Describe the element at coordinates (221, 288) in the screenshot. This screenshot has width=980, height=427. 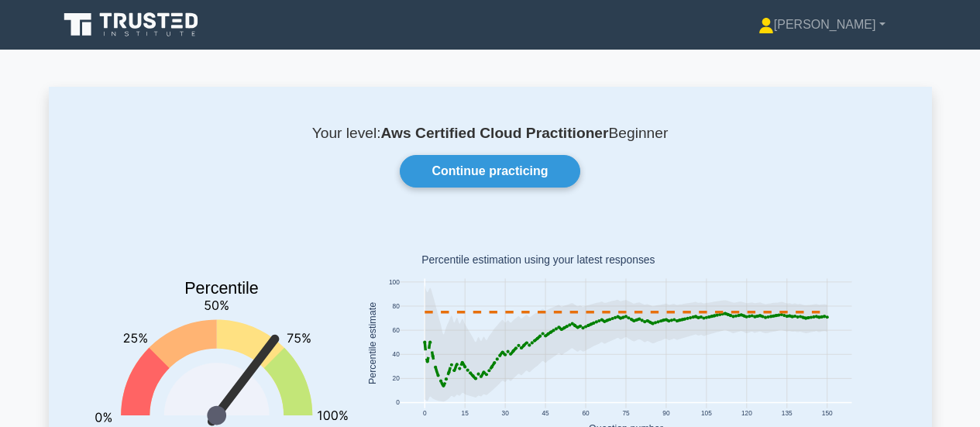
I see `text: Percentile` at that location.